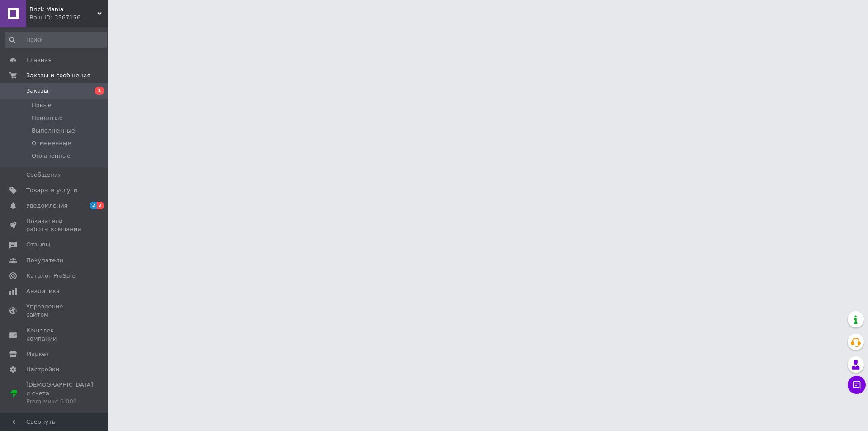 The width and height of the screenshot is (868, 431). What do you see at coordinates (45, 261) in the screenshot?
I see `span: Покупатели` at bounding box center [45, 261].